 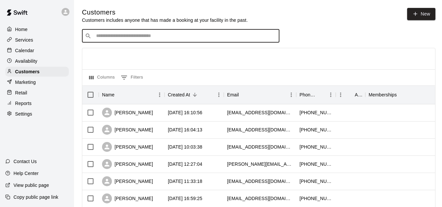 I want to click on div: +13214826865, so click(x=316, y=112).